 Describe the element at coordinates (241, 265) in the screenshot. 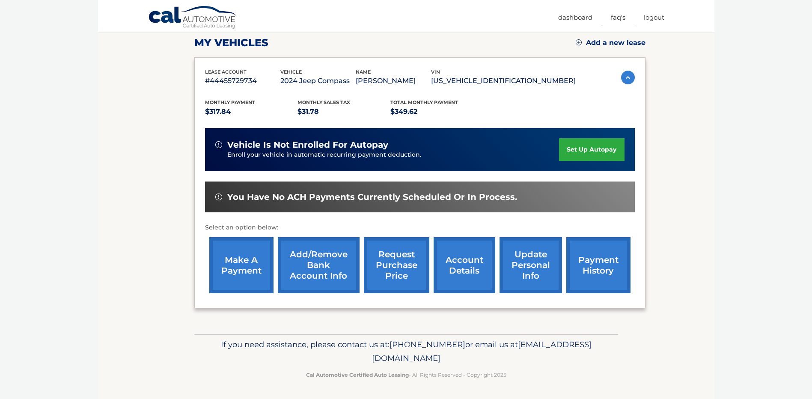

I see `a: make a payment` at that location.